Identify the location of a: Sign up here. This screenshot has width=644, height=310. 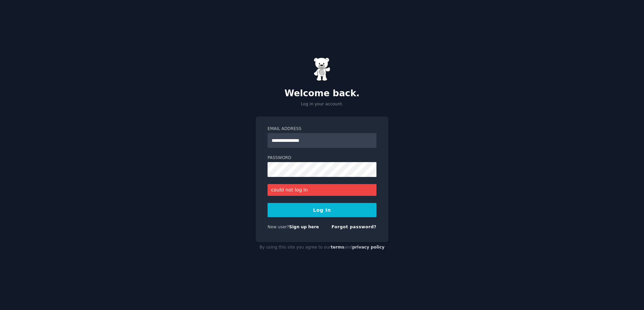
(304, 227).